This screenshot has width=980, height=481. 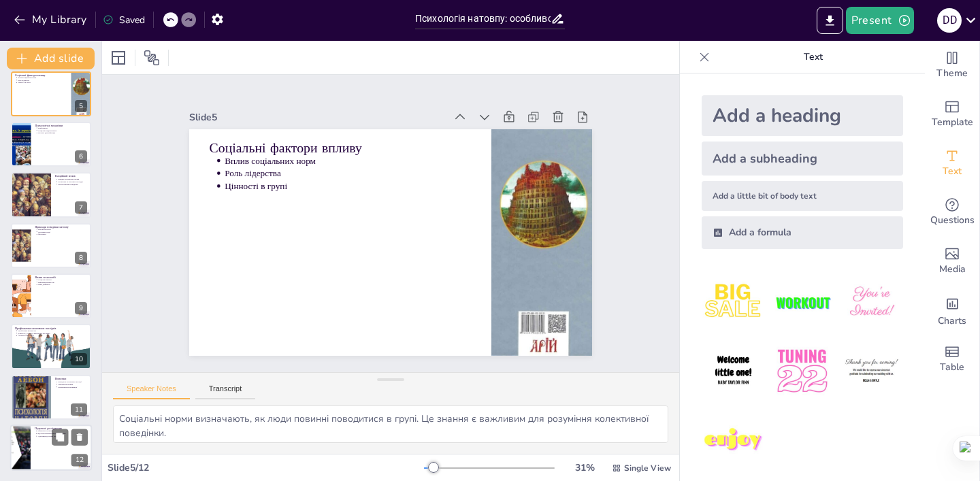 What do you see at coordinates (63, 431) in the screenshot?
I see `p: Ефективні стратегії` at bounding box center [63, 431].